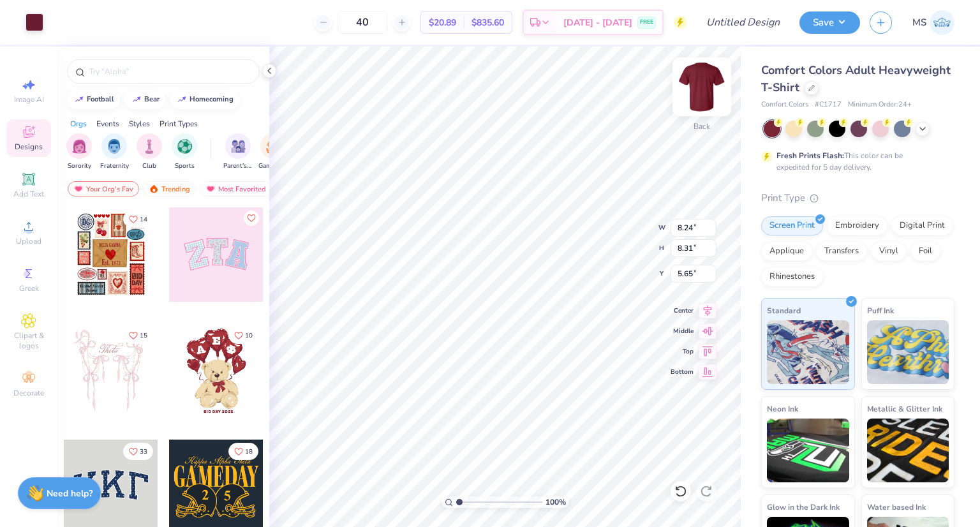 The height and width of the screenshot is (527, 980). I want to click on span: Glow in the Dark Ink, so click(803, 507).